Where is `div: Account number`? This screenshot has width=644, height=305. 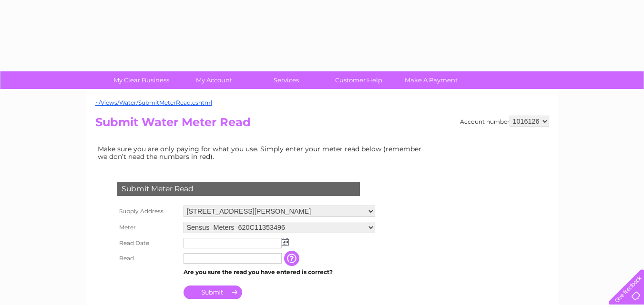
div: Account number is located at coordinates (504, 121).